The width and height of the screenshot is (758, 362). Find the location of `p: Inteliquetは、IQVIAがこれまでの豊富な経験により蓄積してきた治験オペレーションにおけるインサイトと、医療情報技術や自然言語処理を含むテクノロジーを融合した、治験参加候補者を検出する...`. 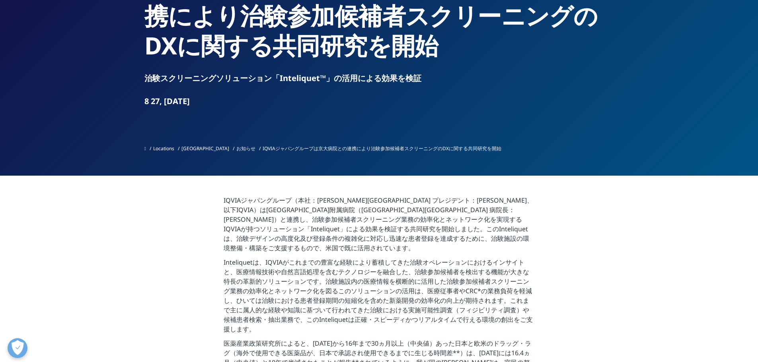

p: Inteliquetは、IQVIAがこれまでの豊富な経験により蓄積してきた治験オペレーションにおけるインサイトと、医療情報技術や自然言語処理を含むテクノロジーを融合した、治験参加候補者を検出する... is located at coordinates (379, 298).